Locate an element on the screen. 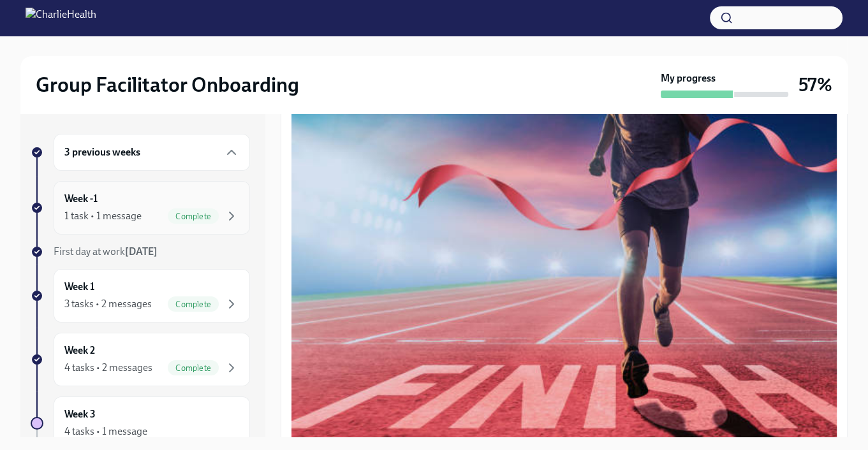 The image size is (868, 450). img: CharlieHealth is located at coordinates (60, 18).